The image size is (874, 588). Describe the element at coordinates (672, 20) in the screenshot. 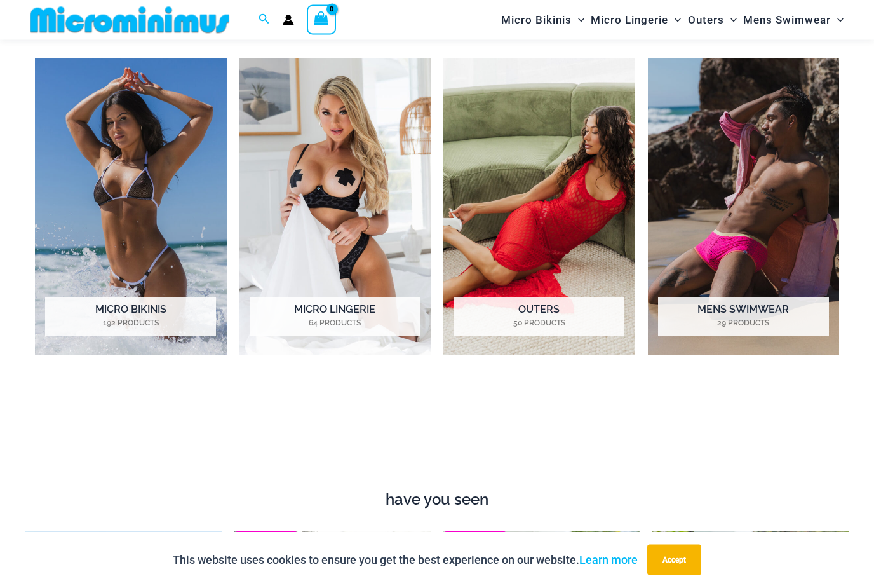

I see `nav: Site Navigation` at that location.